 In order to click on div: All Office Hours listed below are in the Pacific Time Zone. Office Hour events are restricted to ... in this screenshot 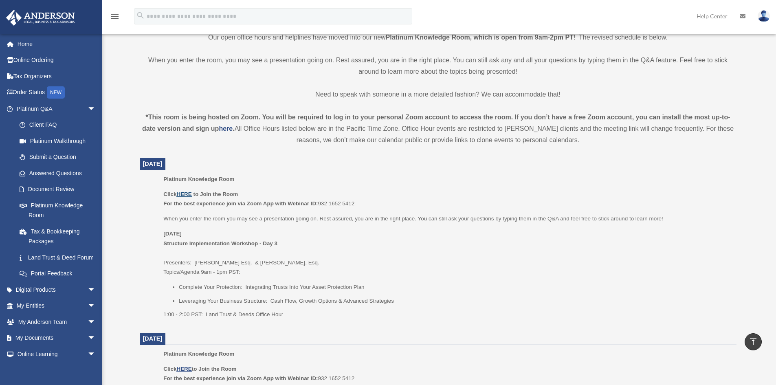, I will do `click(438, 129)`.